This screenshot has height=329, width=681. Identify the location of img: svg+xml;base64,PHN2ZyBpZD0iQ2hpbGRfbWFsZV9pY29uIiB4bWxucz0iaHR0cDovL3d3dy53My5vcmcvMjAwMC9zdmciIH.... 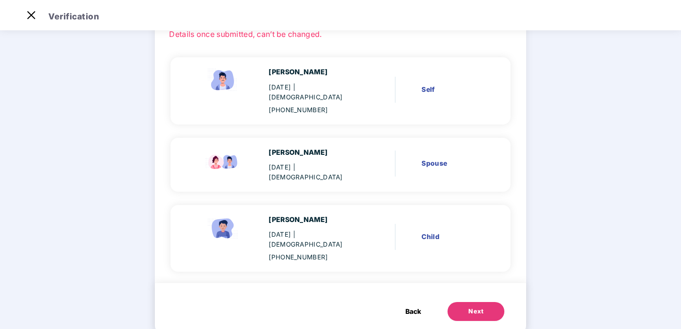
(223, 228).